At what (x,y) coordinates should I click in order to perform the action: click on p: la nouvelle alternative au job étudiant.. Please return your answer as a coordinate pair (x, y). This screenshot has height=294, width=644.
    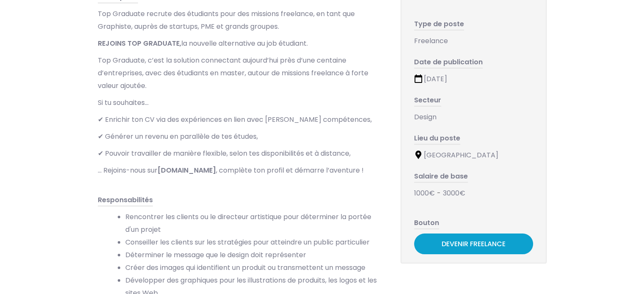
    Looking at the image, I should click on (241, 44).